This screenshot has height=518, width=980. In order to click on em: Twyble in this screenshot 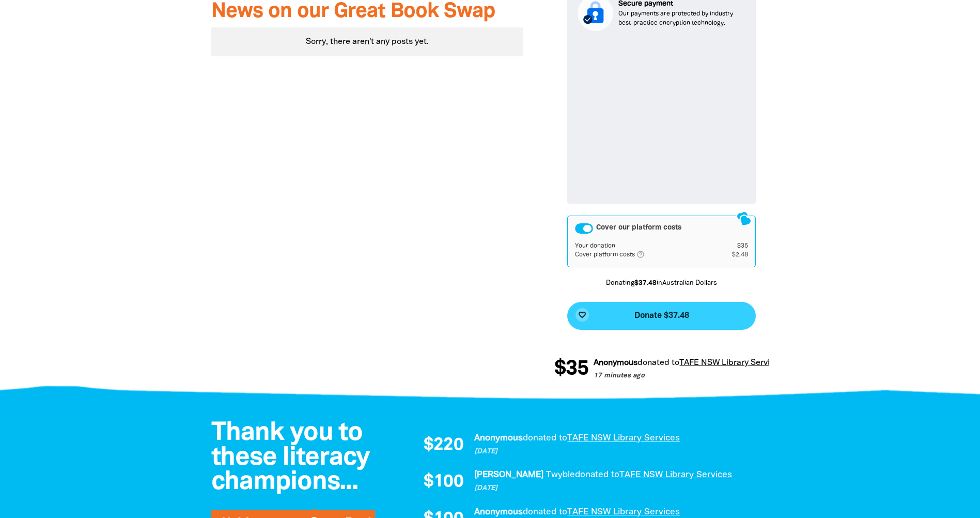, I will do `click(561, 475)`.